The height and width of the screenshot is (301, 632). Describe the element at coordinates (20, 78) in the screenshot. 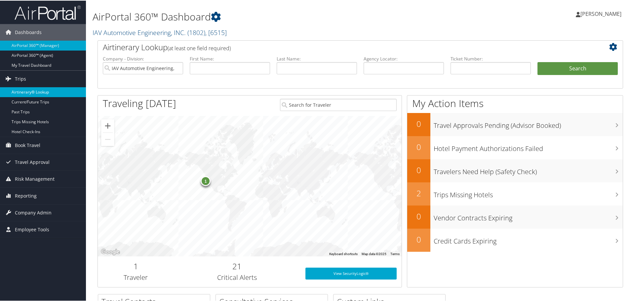

I see `span: Trips` at that location.